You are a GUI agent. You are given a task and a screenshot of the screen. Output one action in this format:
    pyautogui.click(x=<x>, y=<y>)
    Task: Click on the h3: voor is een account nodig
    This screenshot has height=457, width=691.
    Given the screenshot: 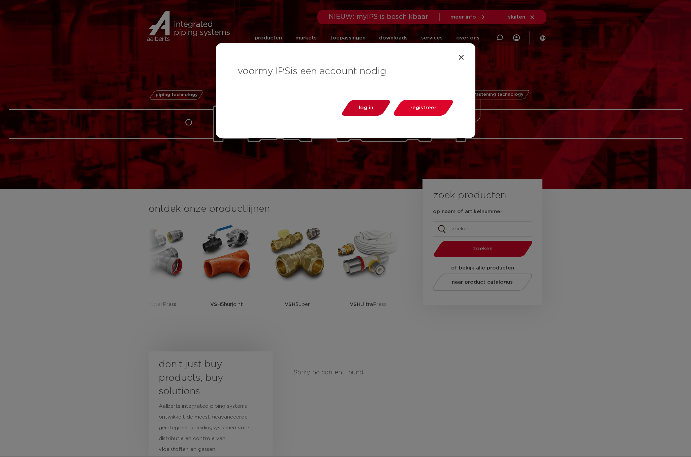 What is the action you would take?
    pyautogui.click(x=346, y=71)
    